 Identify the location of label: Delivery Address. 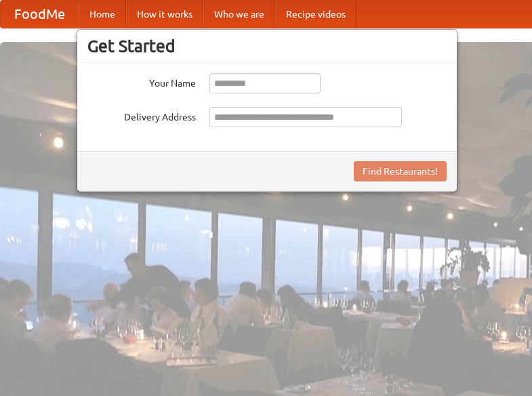
(142, 115).